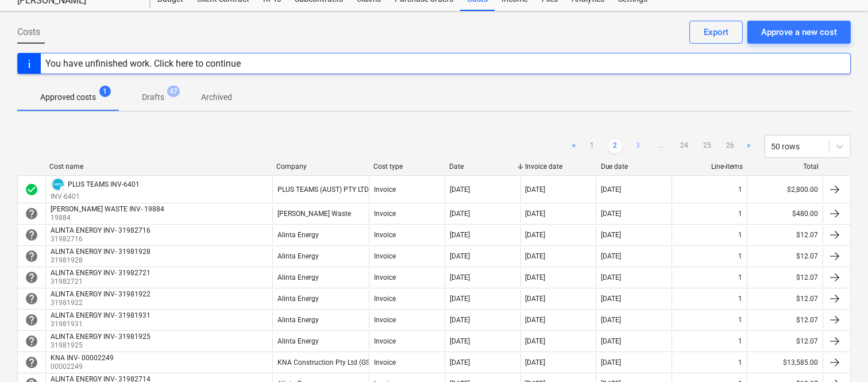  Describe the element at coordinates (592, 147) in the screenshot. I see `a: Page 1` at that location.